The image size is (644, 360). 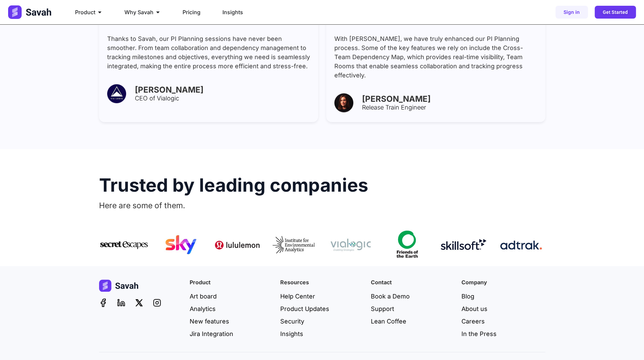 I want to click on a: Product Updates, so click(x=322, y=309).